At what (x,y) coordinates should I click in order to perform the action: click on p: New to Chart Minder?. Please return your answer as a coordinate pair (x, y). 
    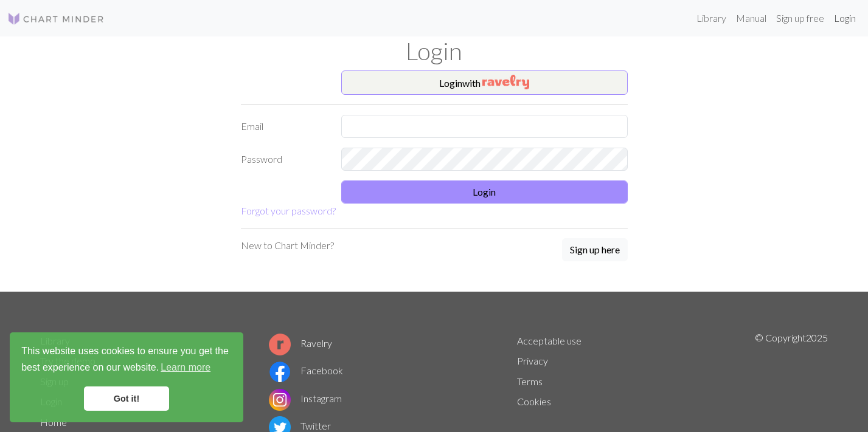
    Looking at the image, I should click on (287, 246).